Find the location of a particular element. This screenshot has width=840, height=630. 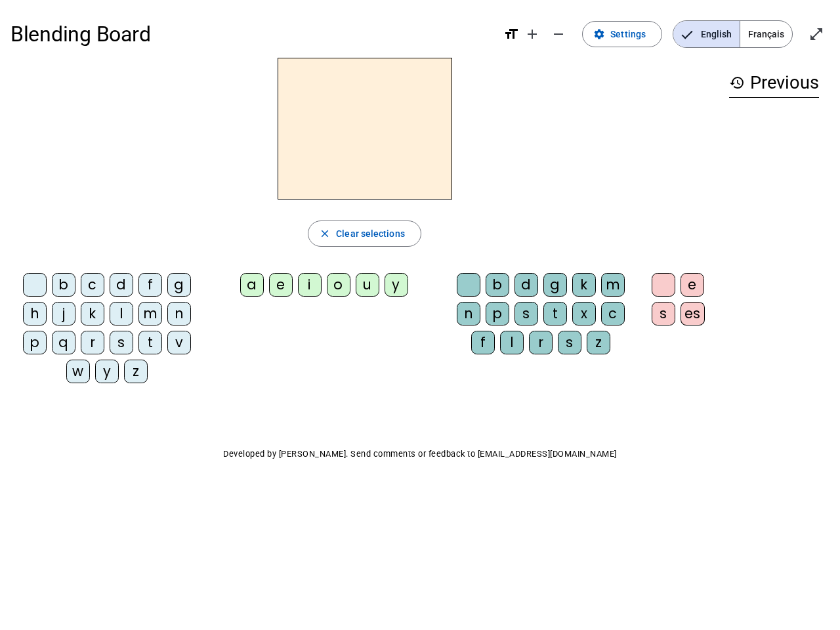

mat-button-toggle-group: Language selection is located at coordinates (733, 34).